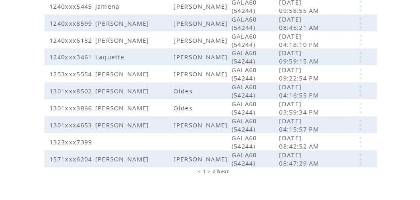  Describe the element at coordinates (214, 172) in the screenshot. I see `span: 2` at that location.